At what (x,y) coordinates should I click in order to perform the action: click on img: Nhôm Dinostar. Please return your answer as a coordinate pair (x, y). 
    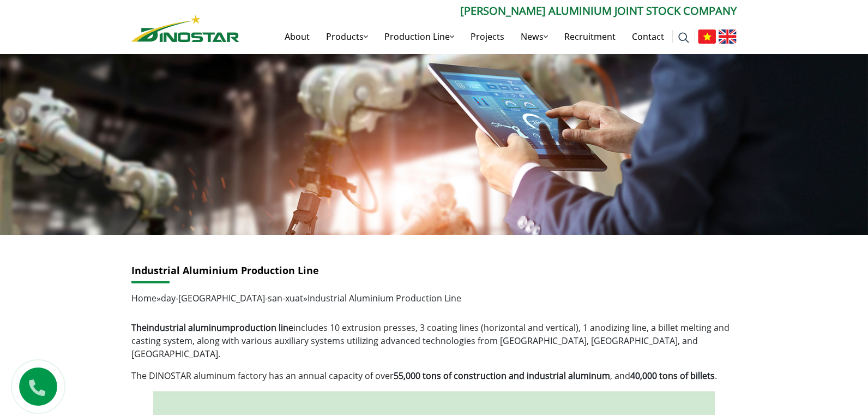
    Looking at the image, I should click on (185, 28).